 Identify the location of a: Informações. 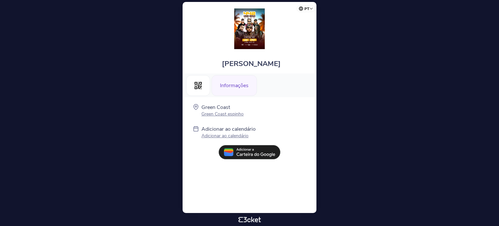
(234, 85).